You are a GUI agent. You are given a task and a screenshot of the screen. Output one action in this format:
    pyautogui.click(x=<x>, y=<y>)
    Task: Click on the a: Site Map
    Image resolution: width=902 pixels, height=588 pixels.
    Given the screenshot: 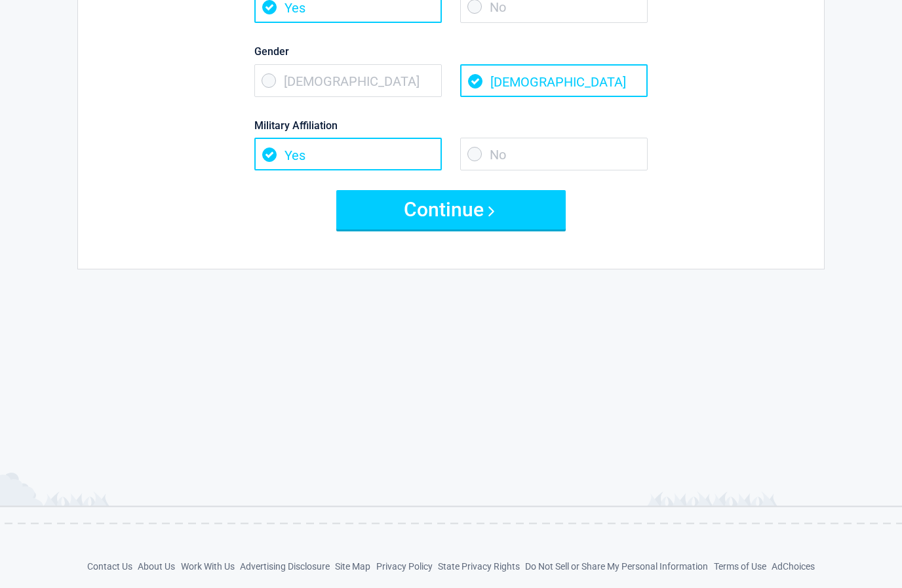 What is the action you would take?
    pyautogui.click(x=353, y=567)
    